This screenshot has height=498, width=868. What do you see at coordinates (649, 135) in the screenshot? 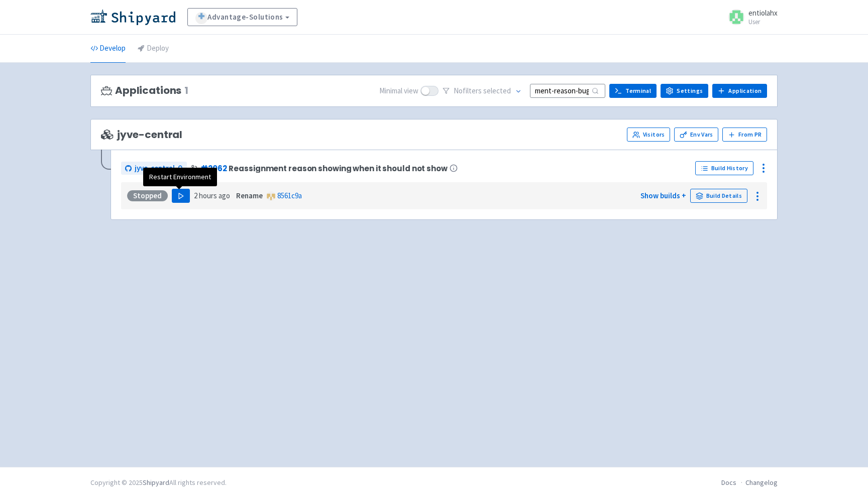
I see `a: Visitors` at bounding box center [649, 135].